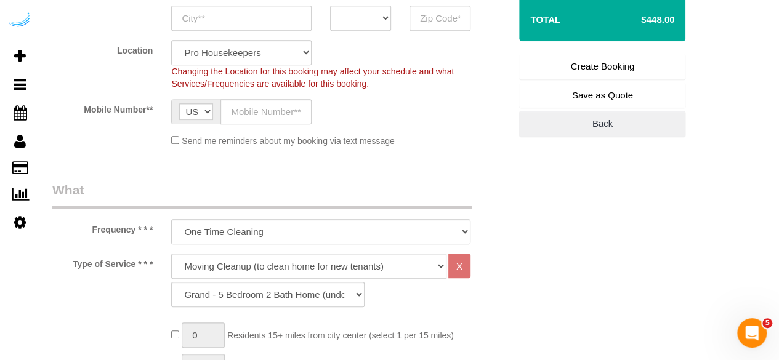 The width and height of the screenshot is (779, 360). Describe the element at coordinates (767, 323) in the screenshot. I see `span: 5` at that location.